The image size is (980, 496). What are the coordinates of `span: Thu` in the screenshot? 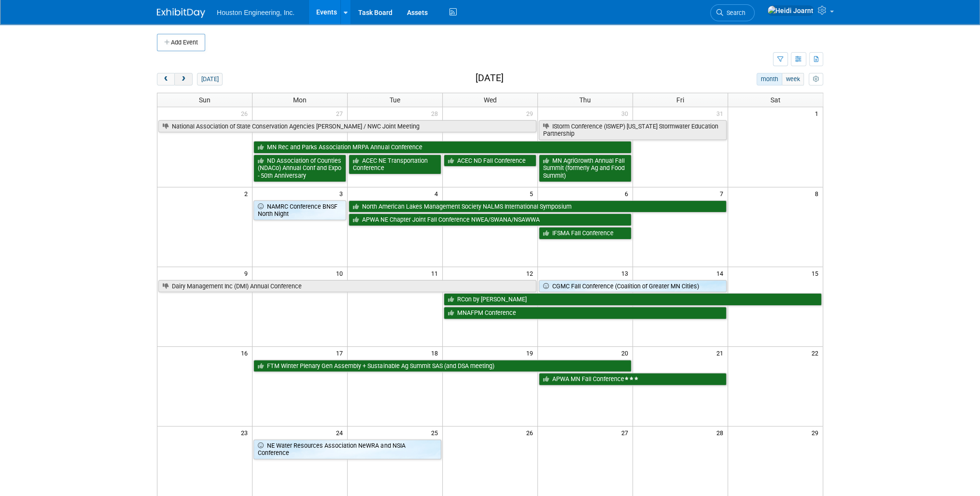 It's located at (585, 100).